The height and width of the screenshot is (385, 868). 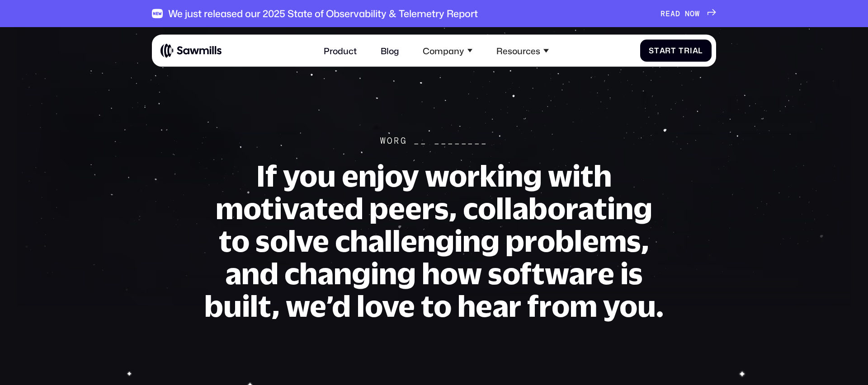 I want to click on span: l, so click(x=700, y=51).